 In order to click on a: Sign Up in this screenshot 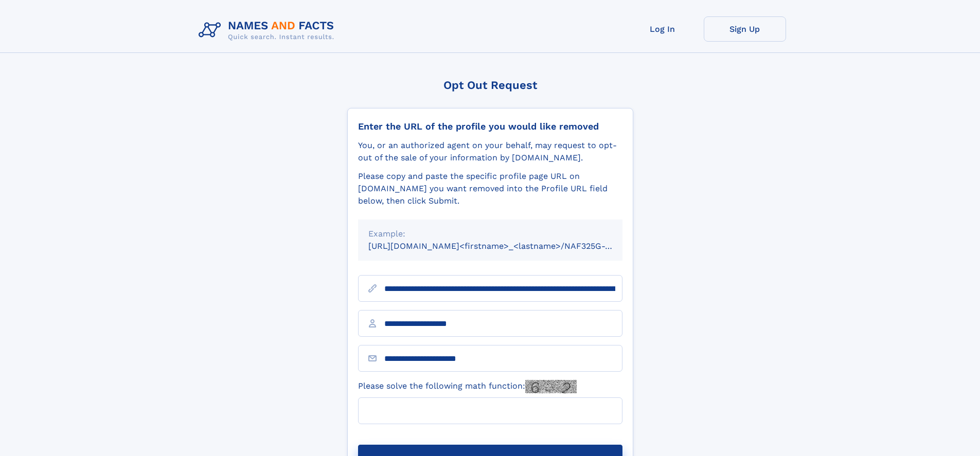, I will do `click(744, 29)`.